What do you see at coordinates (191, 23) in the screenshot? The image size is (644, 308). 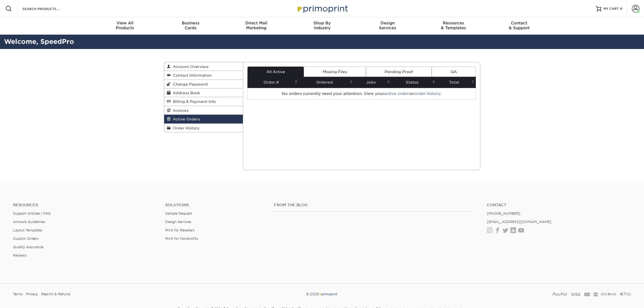 I see `span: Business` at bounding box center [191, 23].